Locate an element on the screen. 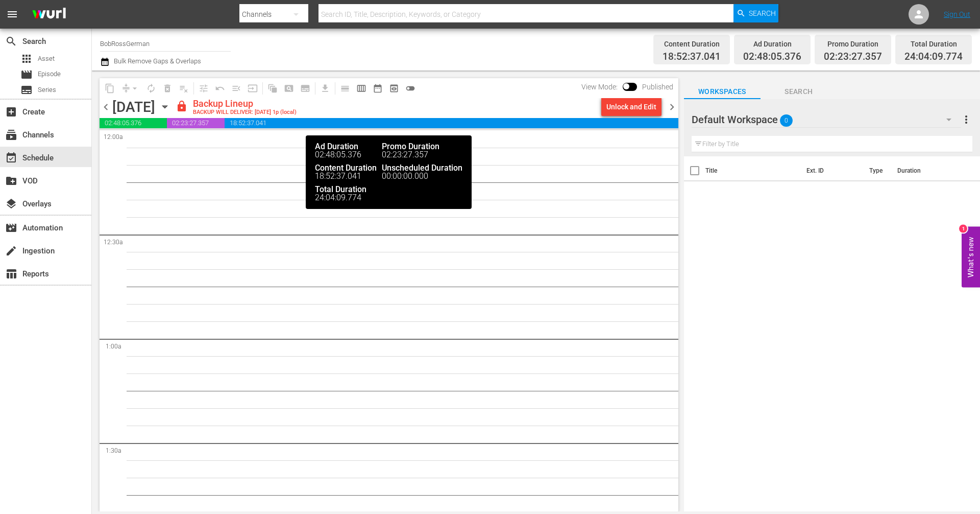  span: more_vert is located at coordinates (966, 119).